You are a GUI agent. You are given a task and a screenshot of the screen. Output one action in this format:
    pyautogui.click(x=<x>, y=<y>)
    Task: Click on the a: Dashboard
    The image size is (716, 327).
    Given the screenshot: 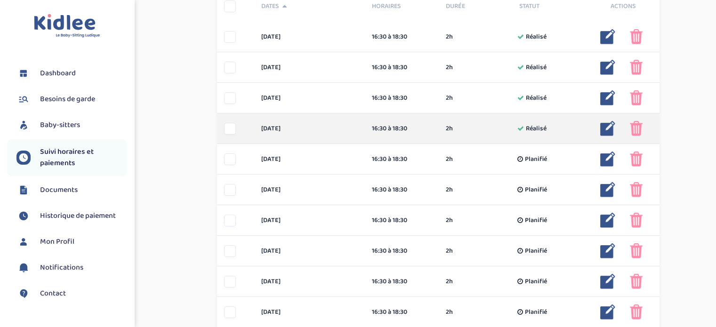 What is the action you would take?
    pyautogui.click(x=72, y=73)
    